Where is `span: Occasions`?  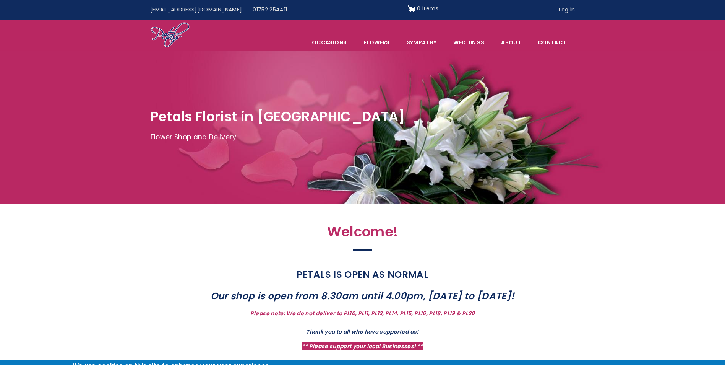
span: Occasions is located at coordinates (329, 42).